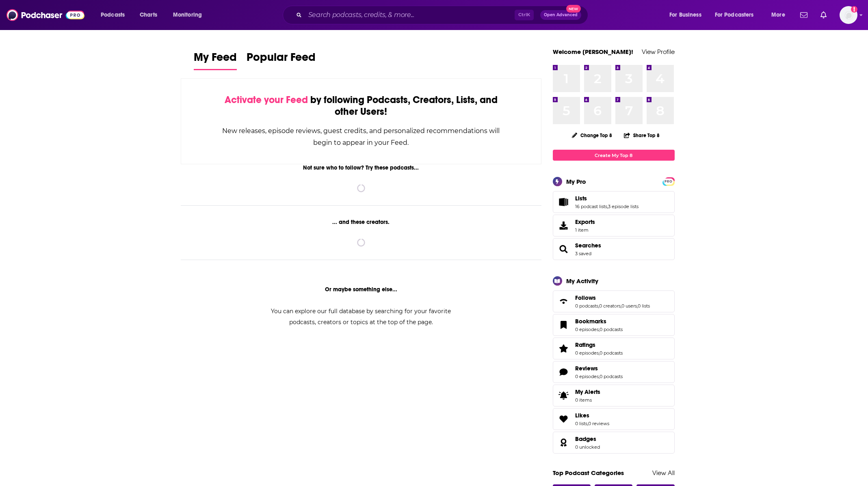  What do you see at coordinates (215, 60) in the screenshot?
I see `a: My Feed` at bounding box center [215, 60].